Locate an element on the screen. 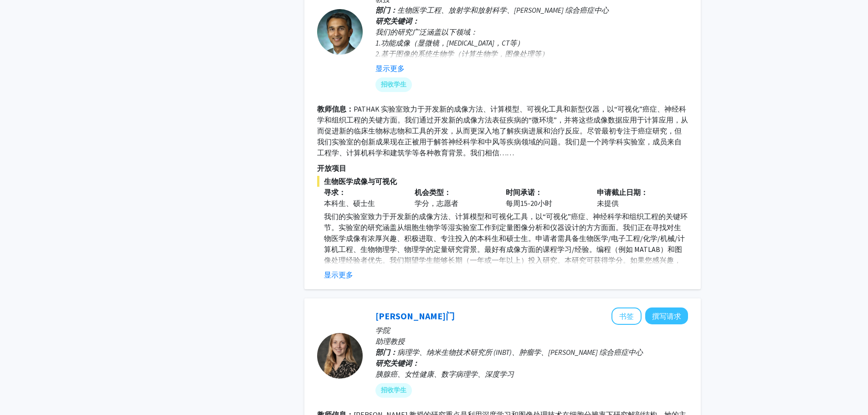  font: 时间承诺： is located at coordinates (524, 192).